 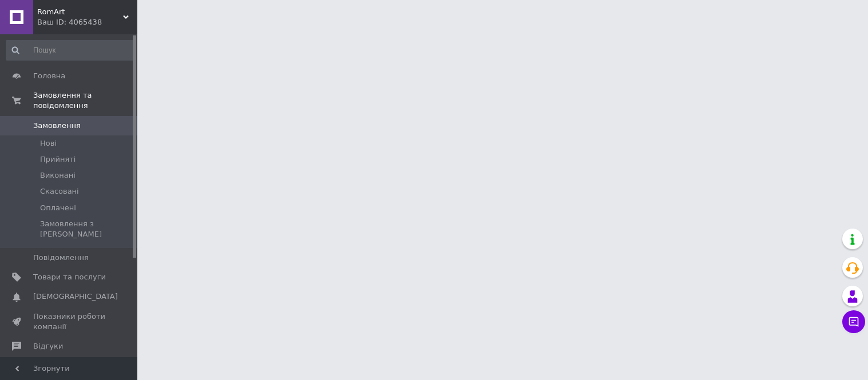 I want to click on input: Пошук, so click(x=70, y=51).